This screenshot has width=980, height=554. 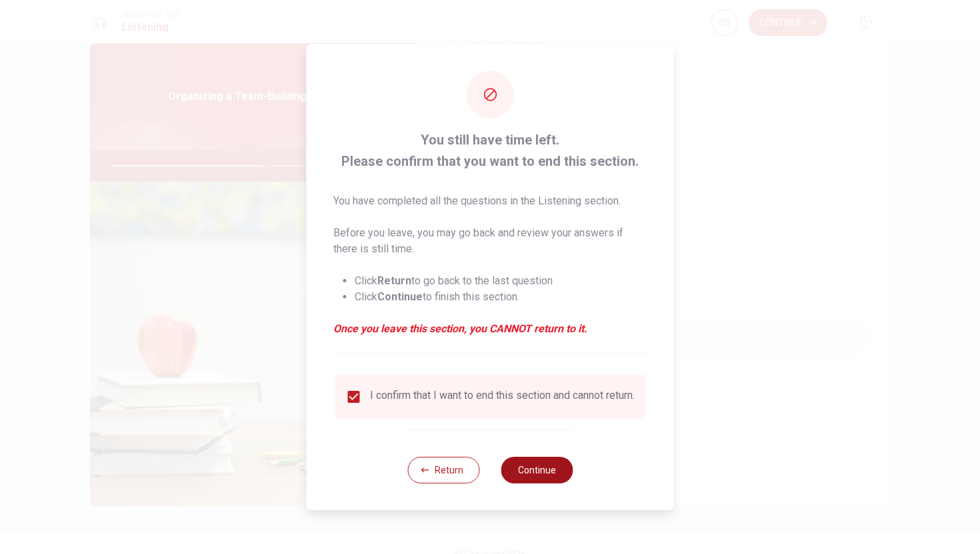 I want to click on p: You have completed all the questions in the Listening section., so click(x=490, y=201).